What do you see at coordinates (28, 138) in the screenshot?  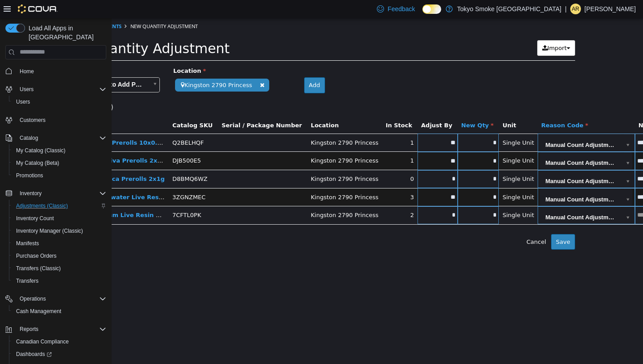 I see `span: Catalog` at bounding box center [28, 138].